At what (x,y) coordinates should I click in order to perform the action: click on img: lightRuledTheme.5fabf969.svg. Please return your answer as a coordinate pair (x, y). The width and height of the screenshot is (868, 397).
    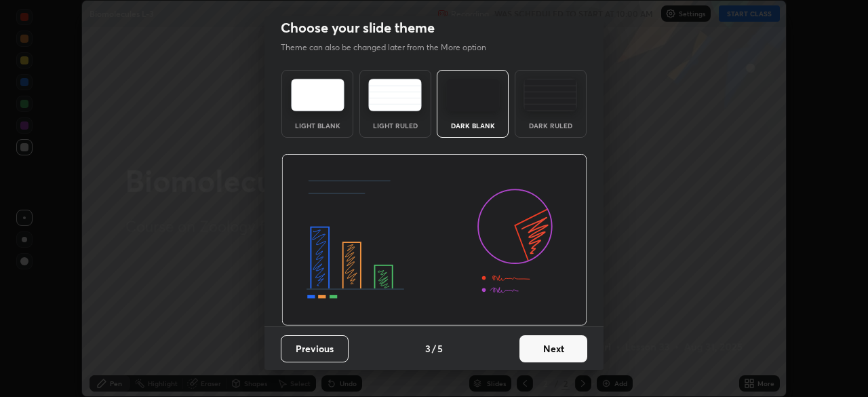
    Looking at the image, I should click on (395, 95).